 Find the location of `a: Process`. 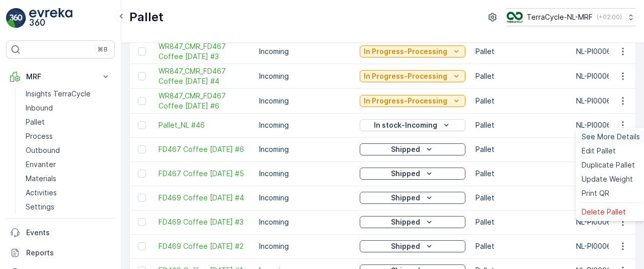

a: Process is located at coordinates (68, 136).